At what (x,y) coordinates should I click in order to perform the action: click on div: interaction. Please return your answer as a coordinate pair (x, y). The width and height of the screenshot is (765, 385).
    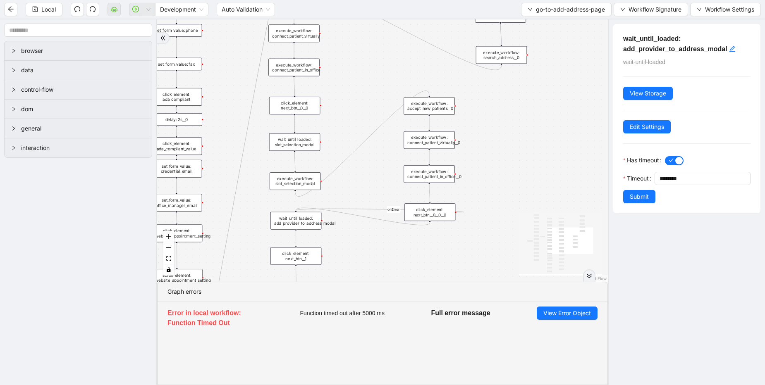
    Looking at the image, I should click on (78, 148).